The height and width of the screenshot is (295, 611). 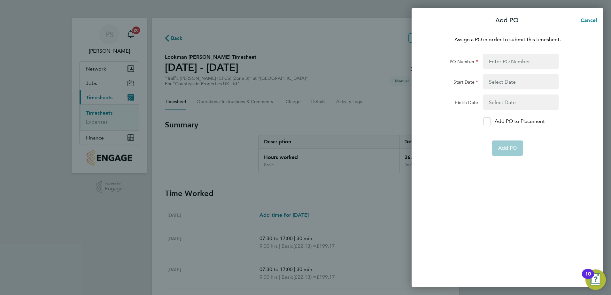 What do you see at coordinates (464, 63) in the screenshot?
I see `label: PO Number` at bounding box center [464, 63].